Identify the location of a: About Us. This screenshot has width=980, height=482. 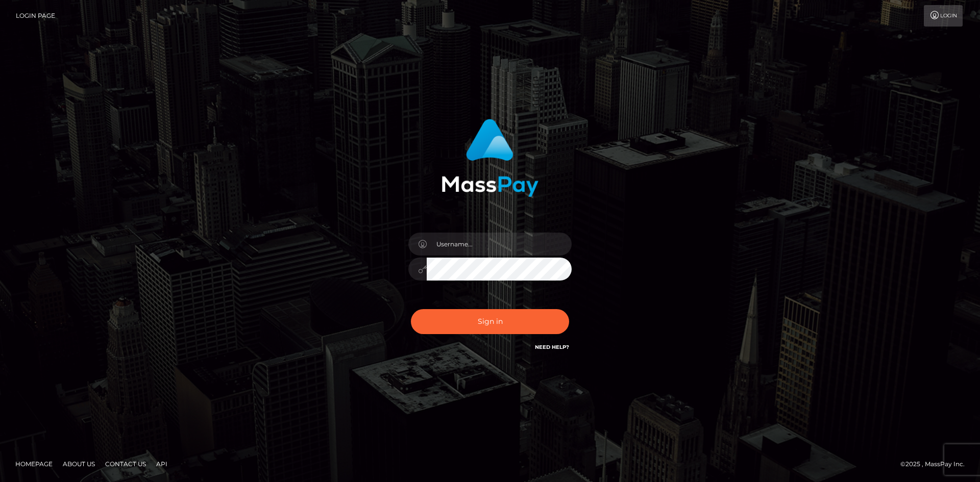
(79, 464).